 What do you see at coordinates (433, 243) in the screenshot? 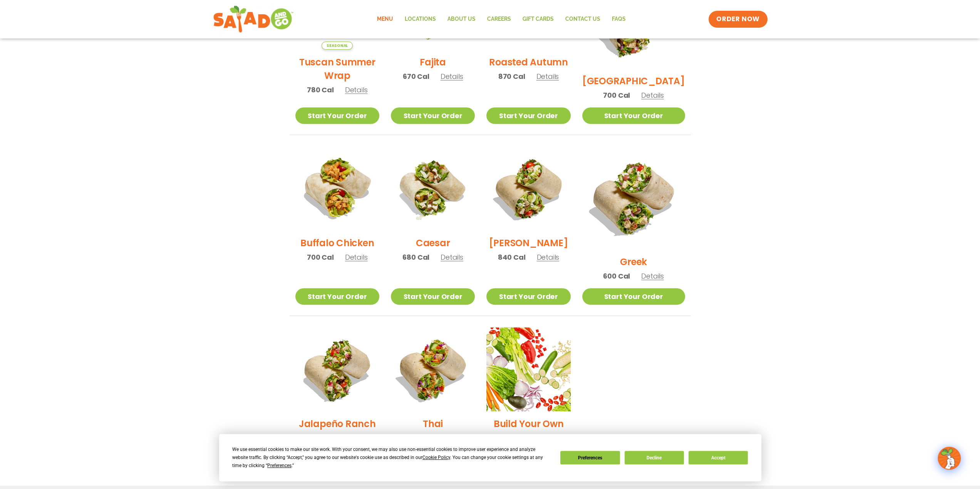
I see `h2: Caesar` at bounding box center [433, 243].